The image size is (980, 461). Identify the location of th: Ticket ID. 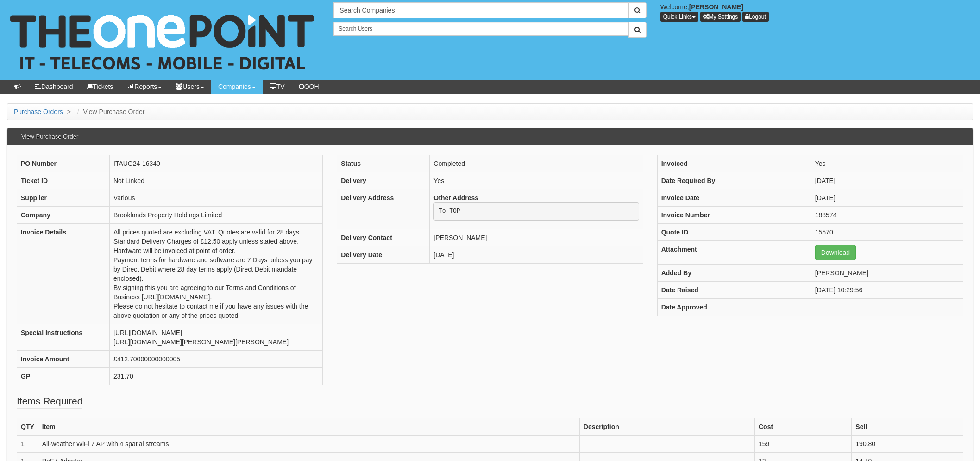
(63, 180).